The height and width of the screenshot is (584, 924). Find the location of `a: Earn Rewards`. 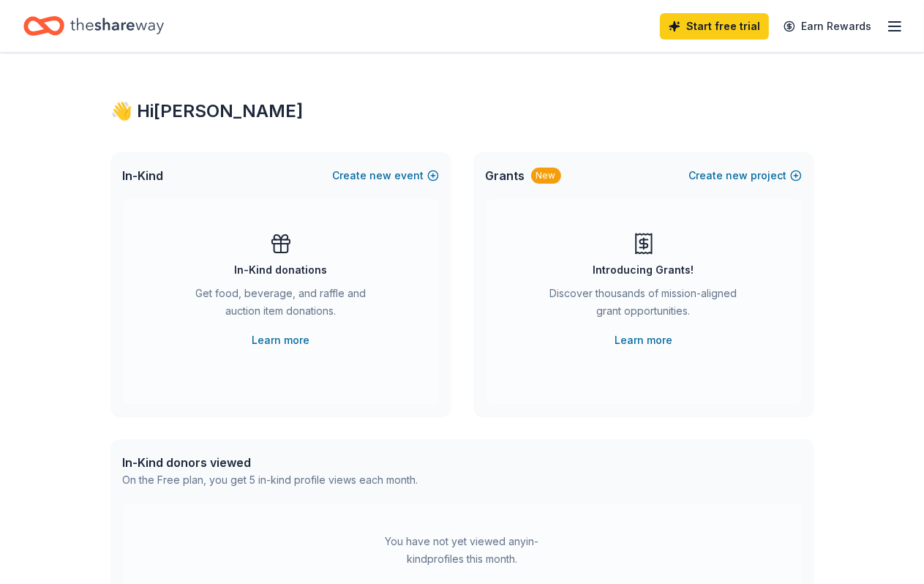

a: Earn Rewards is located at coordinates (828, 27).